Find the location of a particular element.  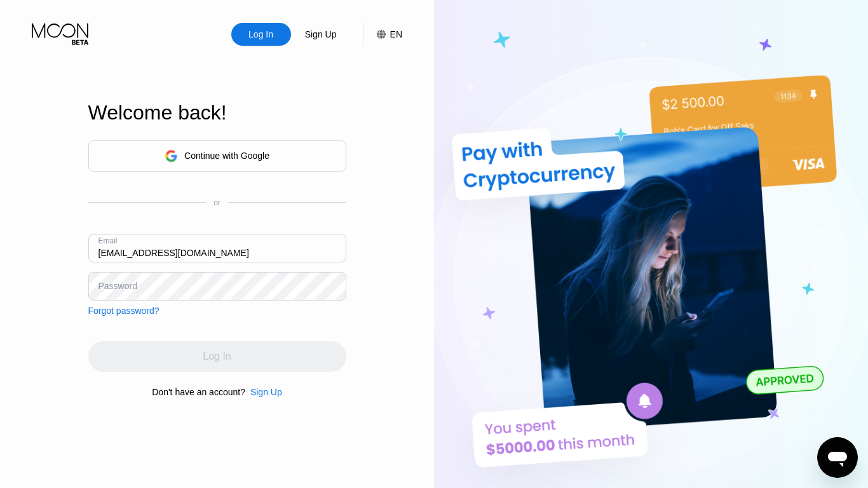

div: Don't have an account? is located at coordinates (198, 392).